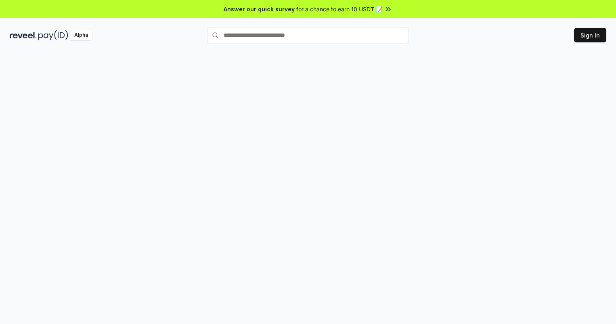 The image size is (616, 324). What do you see at coordinates (259, 9) in the screenshot?
I see `span: Answer our quick survey` at bounding box center [259, 9].